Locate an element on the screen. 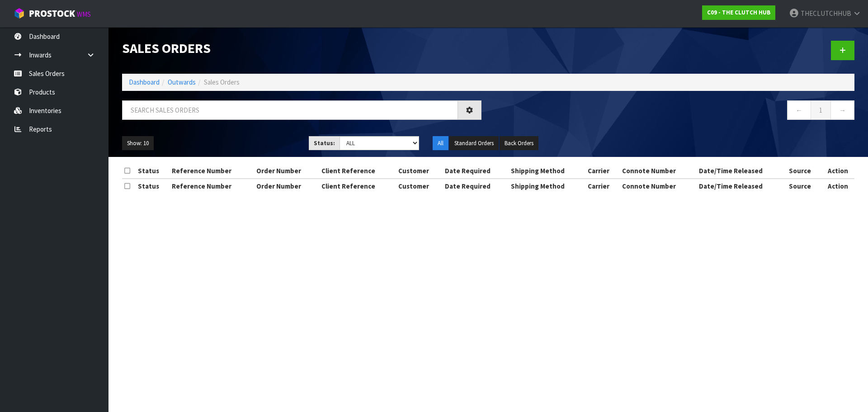  nav: Page navigation is located at coordinates (674, 111).